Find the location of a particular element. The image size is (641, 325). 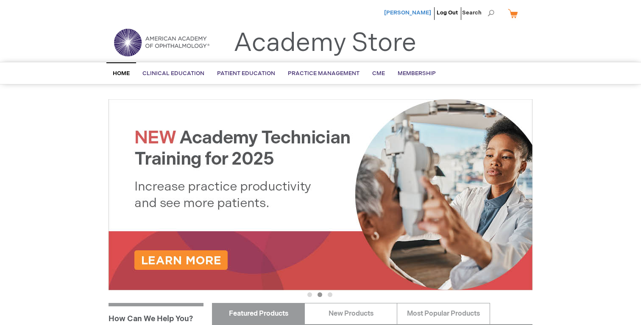

button: 1 of 3 is located at coordinates (310, 294).